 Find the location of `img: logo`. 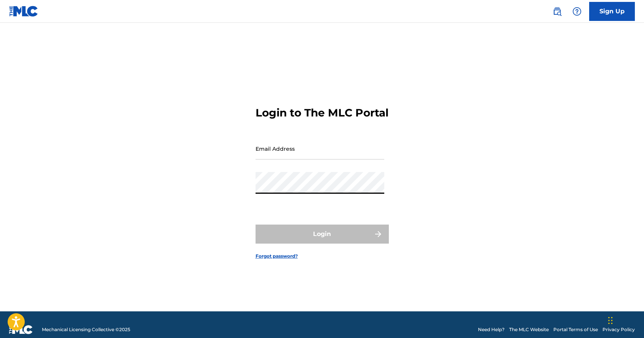

img: logo is located at coordinates (21, 329).